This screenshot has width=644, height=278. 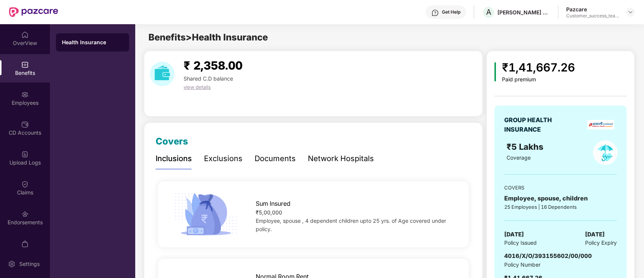 I want to click on div: Employee, spouse, children, so click(x=560, y=198).